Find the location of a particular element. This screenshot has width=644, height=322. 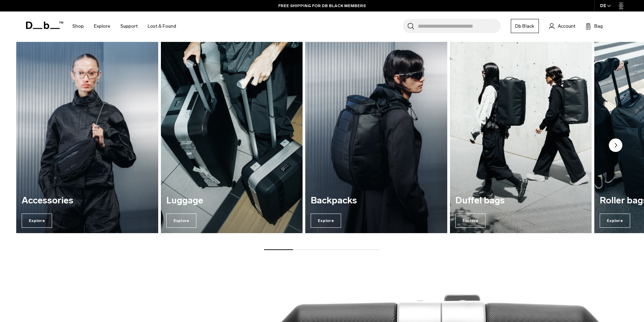

a: Backpacks Explore is located at coordinates (376, 138).